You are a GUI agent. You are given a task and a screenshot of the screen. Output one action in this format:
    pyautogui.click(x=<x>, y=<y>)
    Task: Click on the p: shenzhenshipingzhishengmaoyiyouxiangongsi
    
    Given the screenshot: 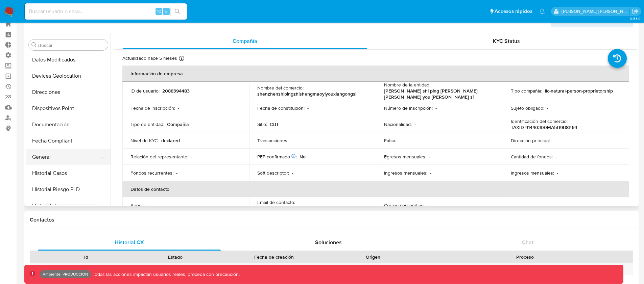 What is the action you would take?
    pyautogui.click(x=306, y=94)
    